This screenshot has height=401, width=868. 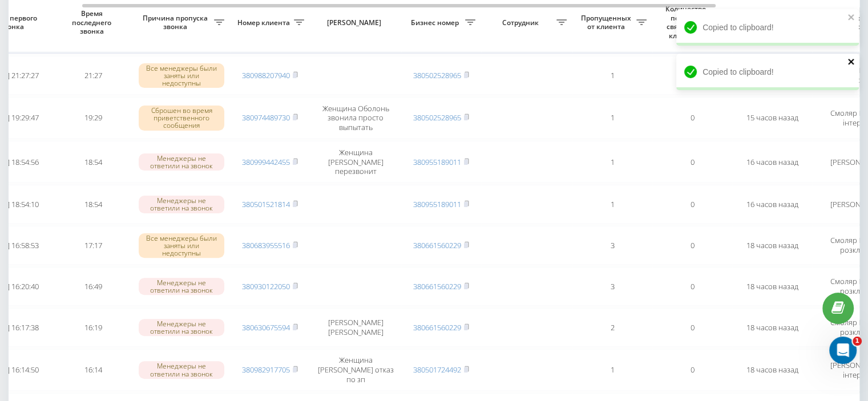 What do you see at coordinates (608, 22) in the screenshot?
I see `span: Пропущенных от клиента` at bounding box center [608, 22].